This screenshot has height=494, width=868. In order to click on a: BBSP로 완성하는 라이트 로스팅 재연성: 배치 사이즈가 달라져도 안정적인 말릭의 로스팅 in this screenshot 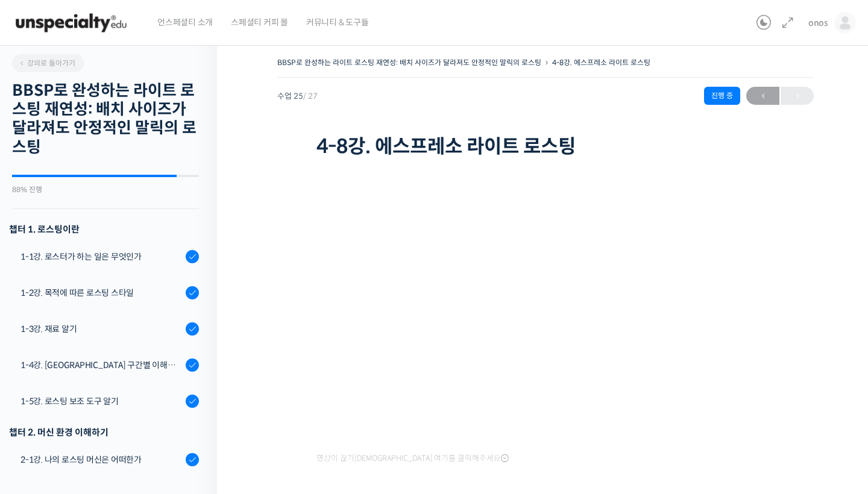, I will do `click(409, 62)`.